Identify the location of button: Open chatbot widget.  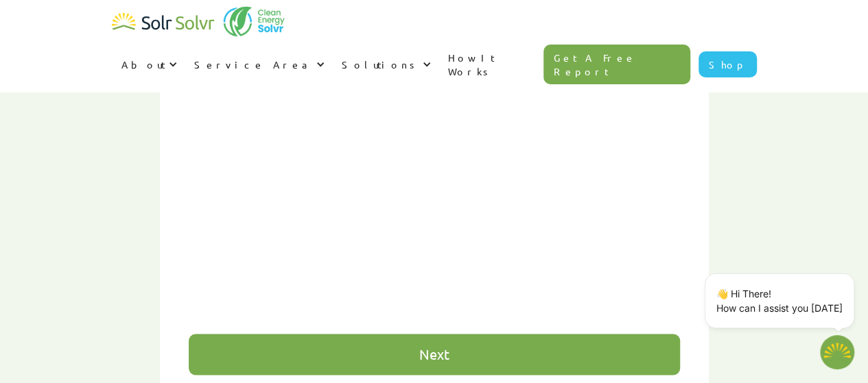
(837, 353).